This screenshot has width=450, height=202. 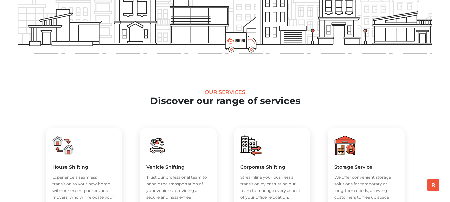 What do you see at coordinates (225, 92) in the screenshot?
I see `div: Our Services` at bounding box center [225, 92].